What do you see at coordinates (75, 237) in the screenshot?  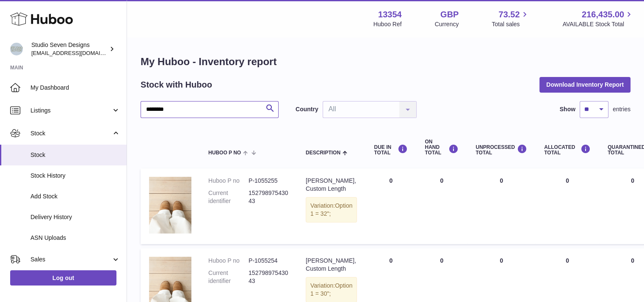 I see `span: ASN Uploads` at bounding box center [75, 237].